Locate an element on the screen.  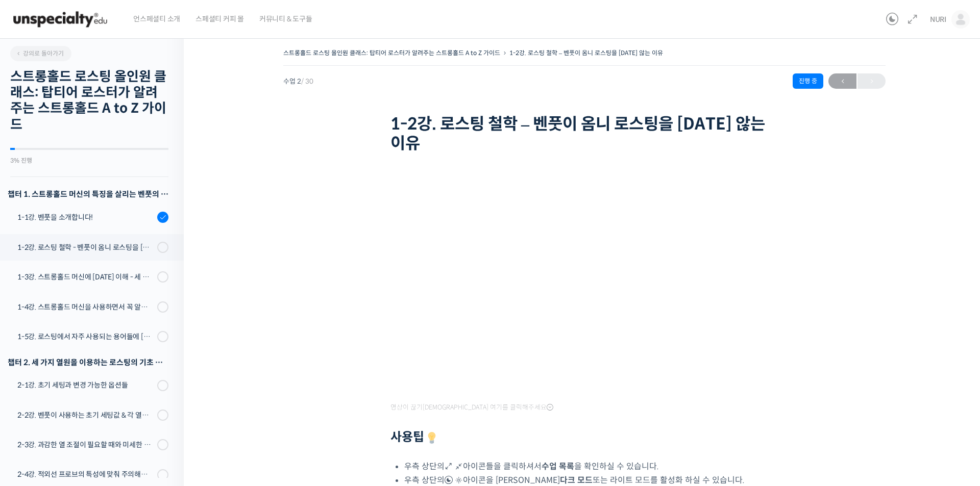
a: 스트롱홀드 로스팅 올인원 클래스: 탑티어 로스터가 알려주는 스트롱홀드 A to Z 가이드 is located at coordinates (391, 52).